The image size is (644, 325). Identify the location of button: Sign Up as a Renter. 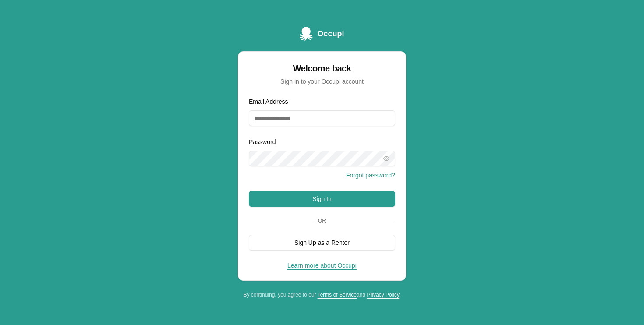
(322, 243).